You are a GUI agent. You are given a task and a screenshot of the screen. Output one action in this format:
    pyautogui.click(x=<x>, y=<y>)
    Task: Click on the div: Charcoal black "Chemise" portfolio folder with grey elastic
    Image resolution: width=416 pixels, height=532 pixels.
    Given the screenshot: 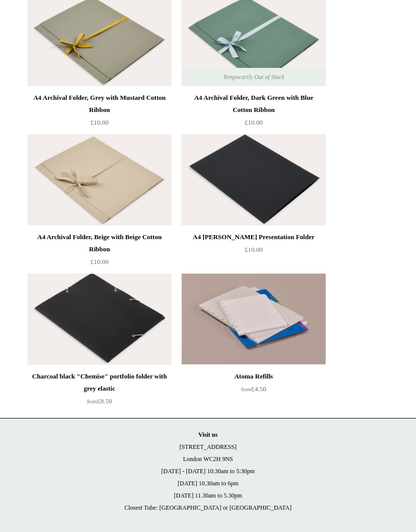 What is the action you would take?
    pyautogui.click(x=99, y=382)
    